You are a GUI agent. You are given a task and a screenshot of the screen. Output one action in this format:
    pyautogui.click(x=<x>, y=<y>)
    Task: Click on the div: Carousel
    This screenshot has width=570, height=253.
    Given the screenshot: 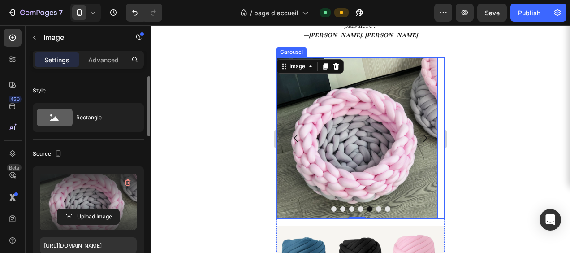 What is the action you would take?
    pyautogui.click(x=15, y=27)
    